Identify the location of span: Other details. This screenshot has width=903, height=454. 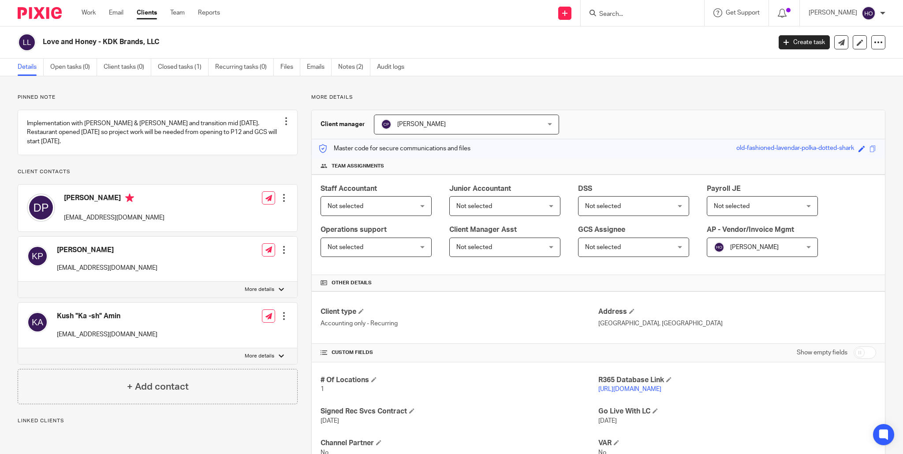
(352, 283).